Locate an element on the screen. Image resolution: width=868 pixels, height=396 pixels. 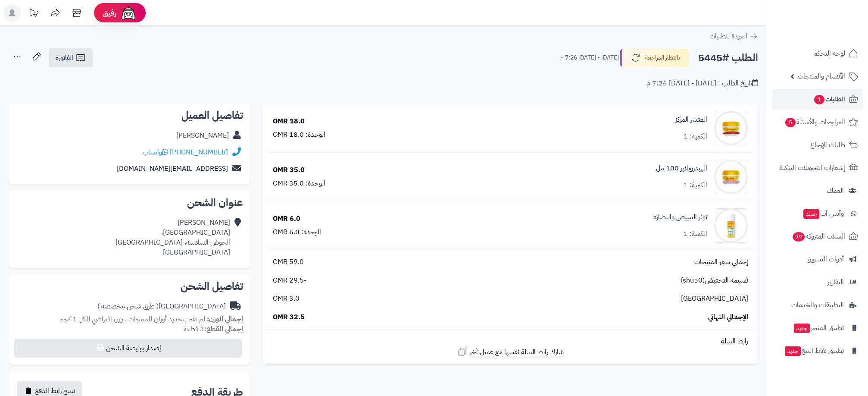
a: لوحة التحكم is located at coordinates (818, 54).